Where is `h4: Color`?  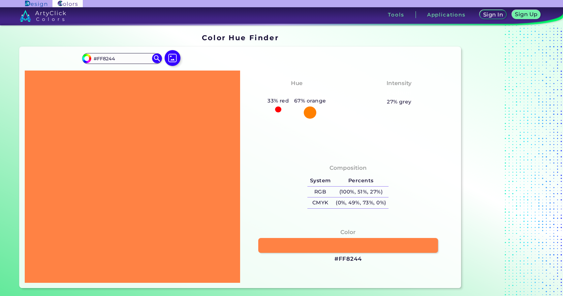 h4: Color is located at coordinates (348, 232).